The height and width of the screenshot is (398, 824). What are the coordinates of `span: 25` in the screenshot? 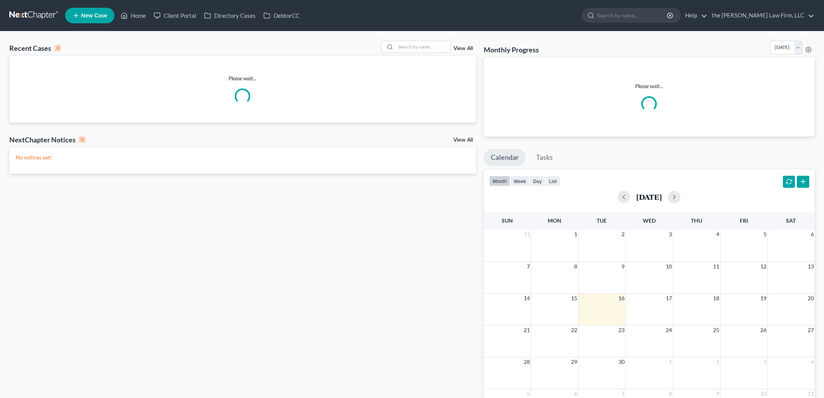 It's located at (716, 330).